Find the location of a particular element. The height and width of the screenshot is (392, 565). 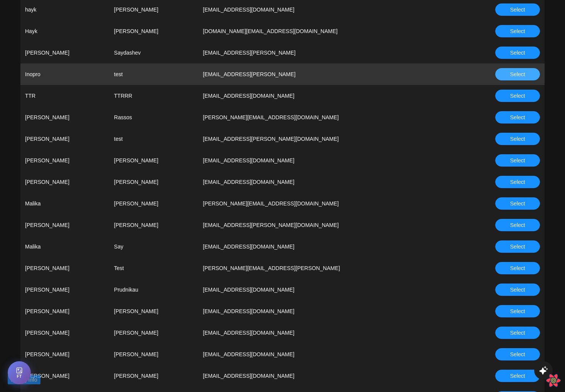

td: Inopro is located at coordinates (65, 75).